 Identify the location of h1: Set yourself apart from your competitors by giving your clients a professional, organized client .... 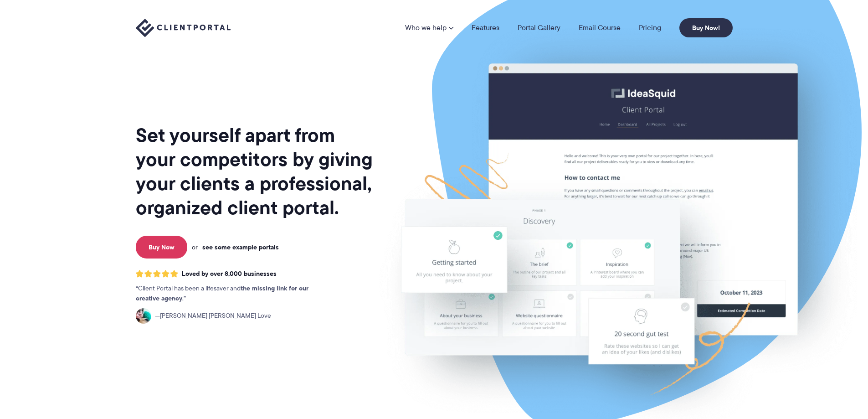
(255, 171).